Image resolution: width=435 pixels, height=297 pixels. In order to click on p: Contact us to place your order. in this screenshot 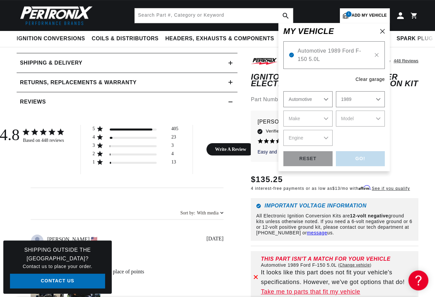, I will do `click(58, 266)`.